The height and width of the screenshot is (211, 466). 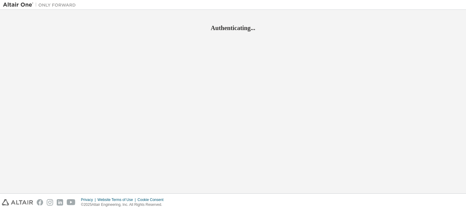 I want to click on div: Cookie Consent, so click(x=152, y=200).